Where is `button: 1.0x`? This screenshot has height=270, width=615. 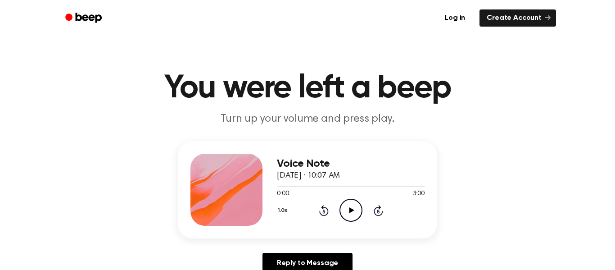 button: 1.0x is located at coordinates (284, 210).